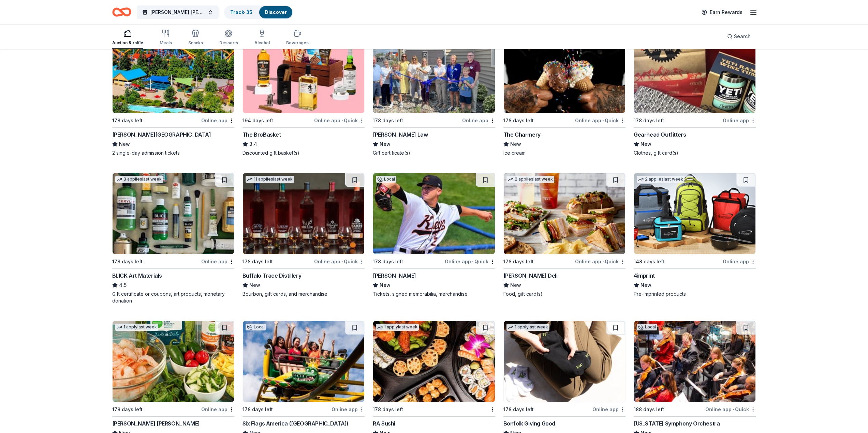 The image size is (868, 433). I want to click on img: Image for McAlister's Deli, so click(565, 214).